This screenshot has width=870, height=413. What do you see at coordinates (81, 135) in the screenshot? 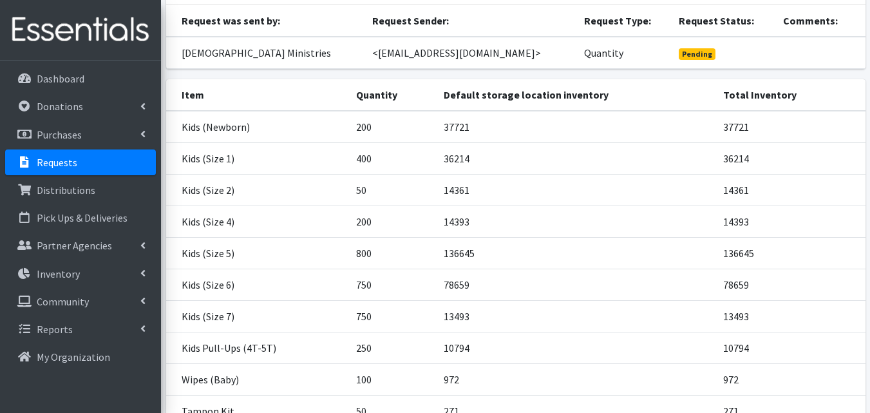
I see `a: Purchases` at bounding box center [81, 135].